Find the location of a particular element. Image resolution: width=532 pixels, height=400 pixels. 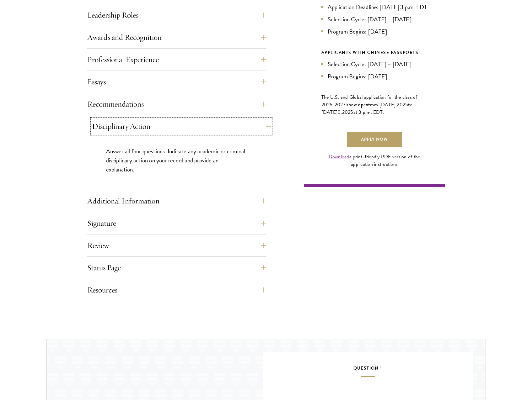

button: Leadership Roles is located at coordinates (177, 15).